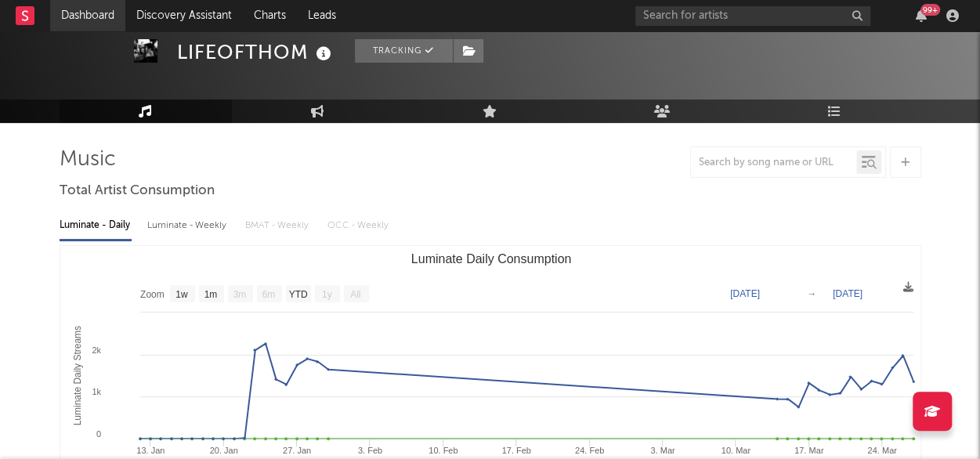  Describe the element at coordinates (96, 350) in the screenshot. I see `text: 2k` at that location.